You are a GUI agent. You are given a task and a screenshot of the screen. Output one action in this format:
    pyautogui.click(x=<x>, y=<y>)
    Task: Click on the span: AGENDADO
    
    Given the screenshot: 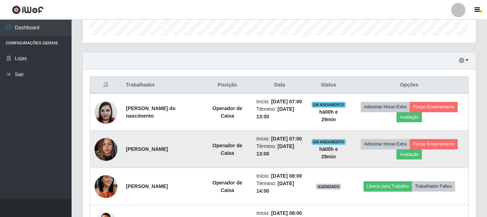 What is the action you would take?
    pyautogui.click(x=328, y=187)
    